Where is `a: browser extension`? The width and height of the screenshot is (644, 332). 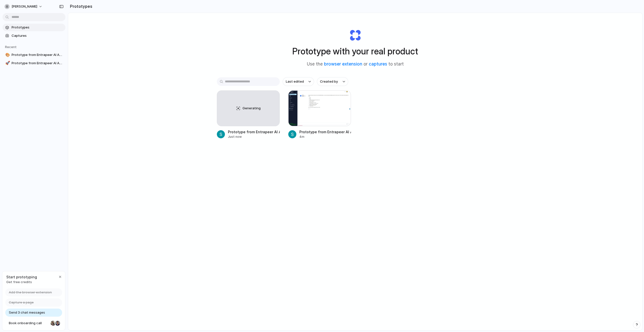
a: browser extension is located at coordinates (343, 64).